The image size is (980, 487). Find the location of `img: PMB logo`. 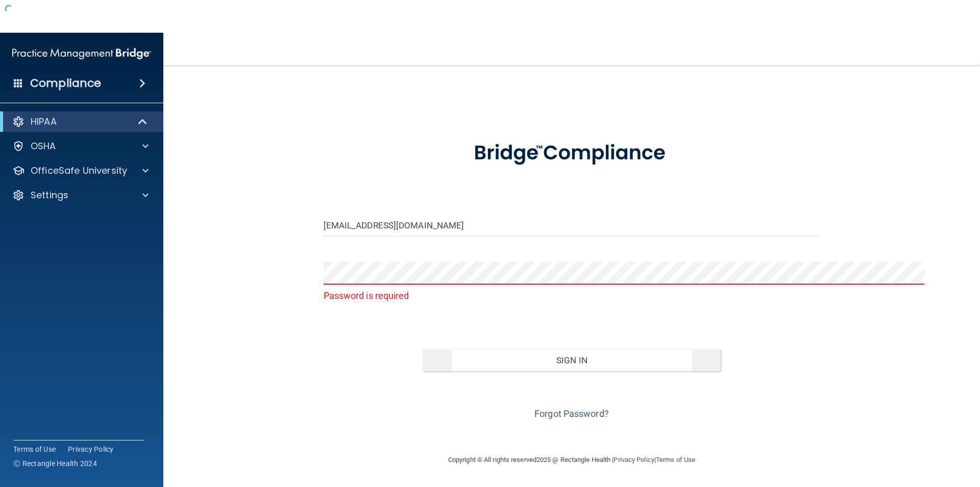

img: PMB logo is located at coordinates (82, 53).